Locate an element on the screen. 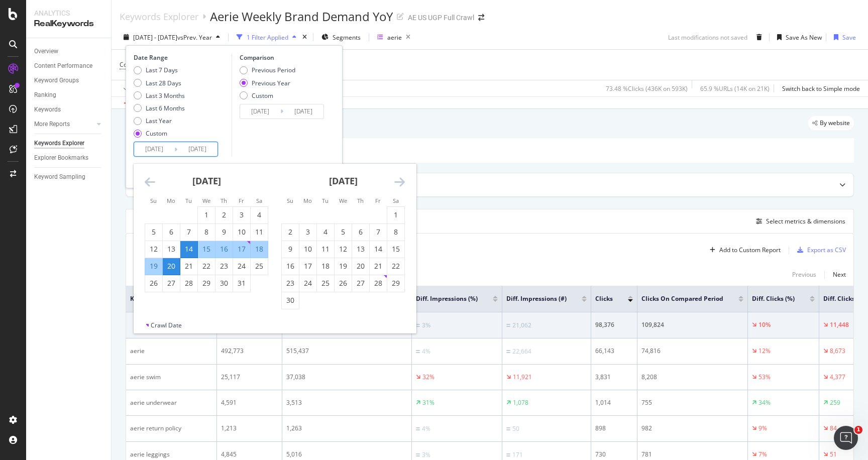 The width and height of the screenshot is (868, 460). div: 18 is located at coordinates (326, 266).